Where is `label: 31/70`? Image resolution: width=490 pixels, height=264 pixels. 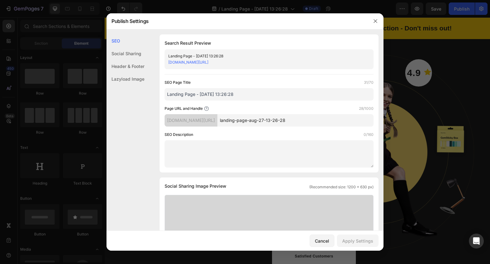
label: 31/70 is located at coordinates (368, 83).